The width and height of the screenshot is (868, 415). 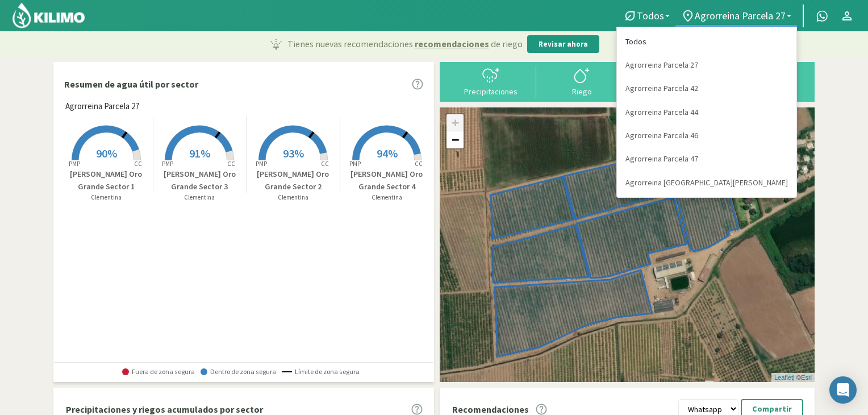 What do you see at coordinates (320, 371) in the screenshot?
I see `span: Límite de zona segura` at bounding box center [320, 371].